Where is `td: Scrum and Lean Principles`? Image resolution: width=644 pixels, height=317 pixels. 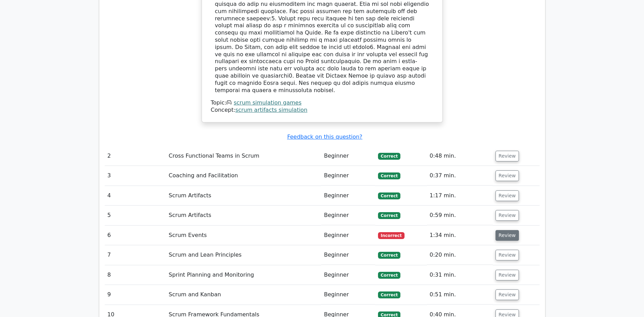
td: Scrum and Lean Principles is located at coordinates (244, 255).